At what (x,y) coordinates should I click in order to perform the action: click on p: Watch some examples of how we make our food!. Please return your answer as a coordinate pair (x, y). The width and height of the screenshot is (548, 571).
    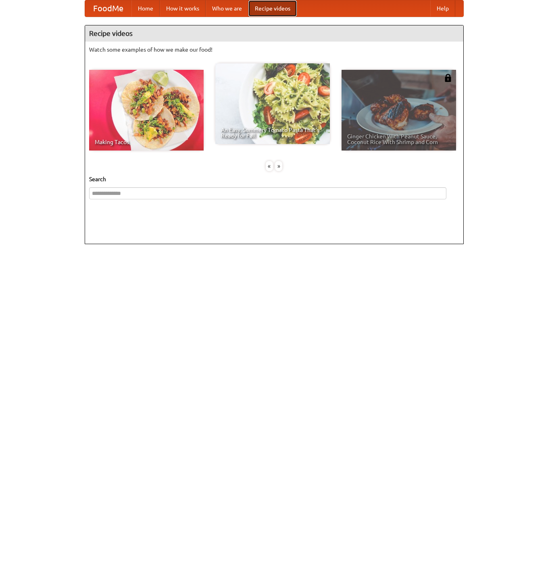
    Looking at the image, I should click on (274, 50).